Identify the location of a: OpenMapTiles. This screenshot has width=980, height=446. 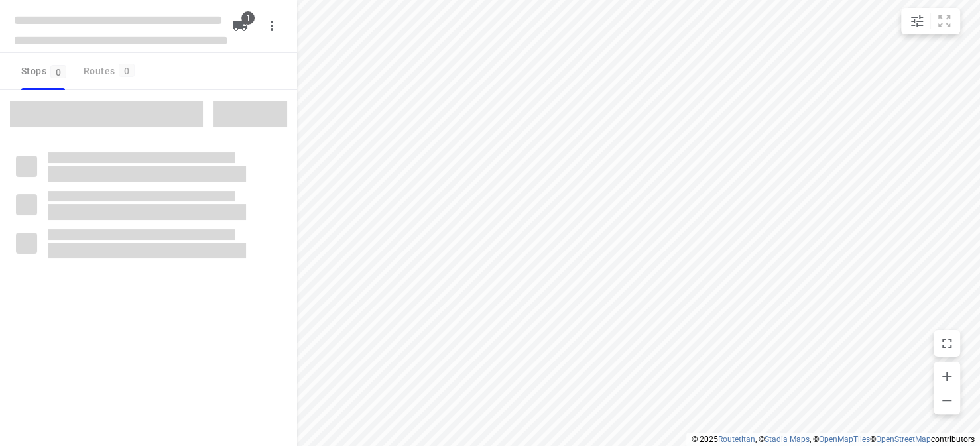
(845, 440).